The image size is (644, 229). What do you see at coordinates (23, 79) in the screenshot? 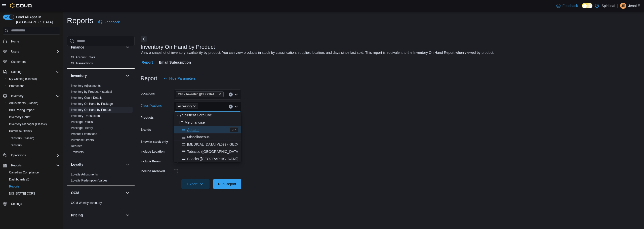
I see `a: My Catalog (Classic)` at bounding box center [23, 79].